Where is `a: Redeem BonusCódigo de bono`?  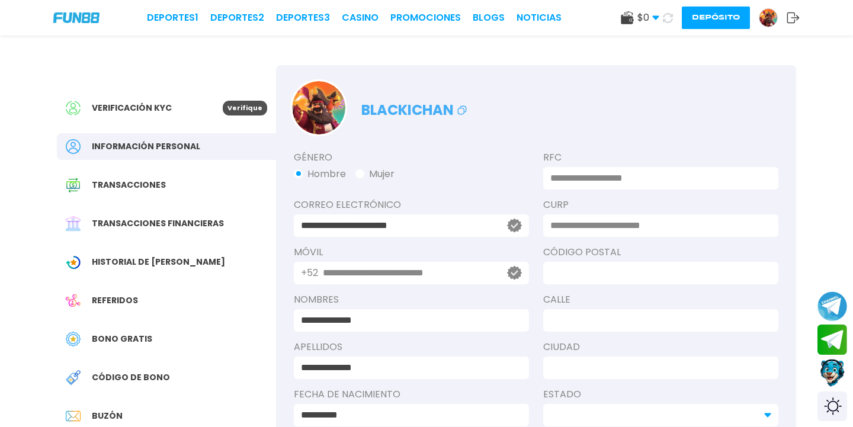 a: Redeem BonusCódigo de bono is located at coordinates (166, 377).